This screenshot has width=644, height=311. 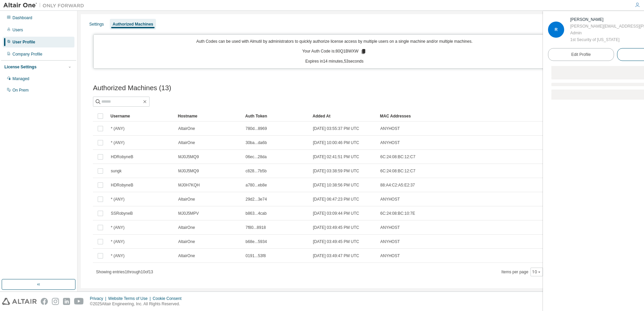 I want to click on button: 10, so click(x=536, y=271).